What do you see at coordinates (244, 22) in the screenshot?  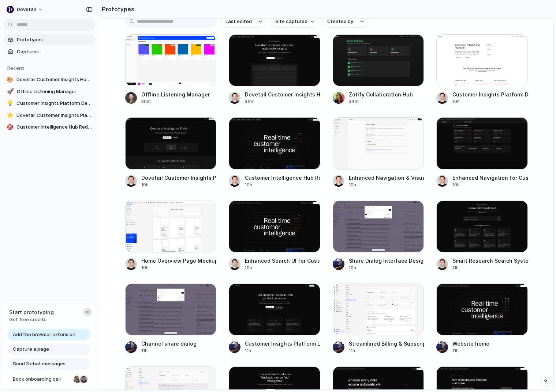 I see `button: Last edited` at bounding box center [244, 22].